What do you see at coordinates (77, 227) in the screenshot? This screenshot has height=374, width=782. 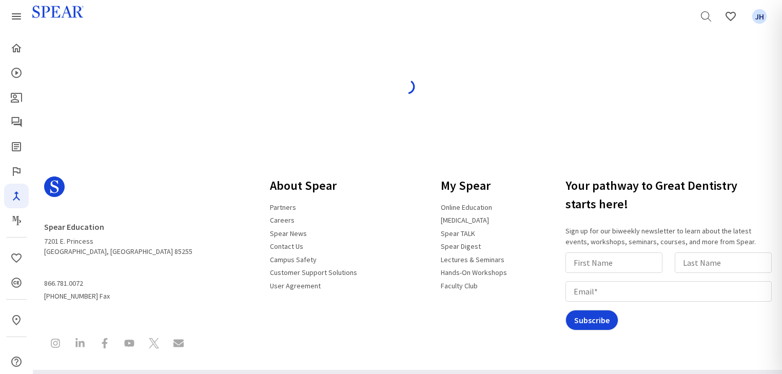 I see `a: Spear Education` at bounding box center [77, 227].